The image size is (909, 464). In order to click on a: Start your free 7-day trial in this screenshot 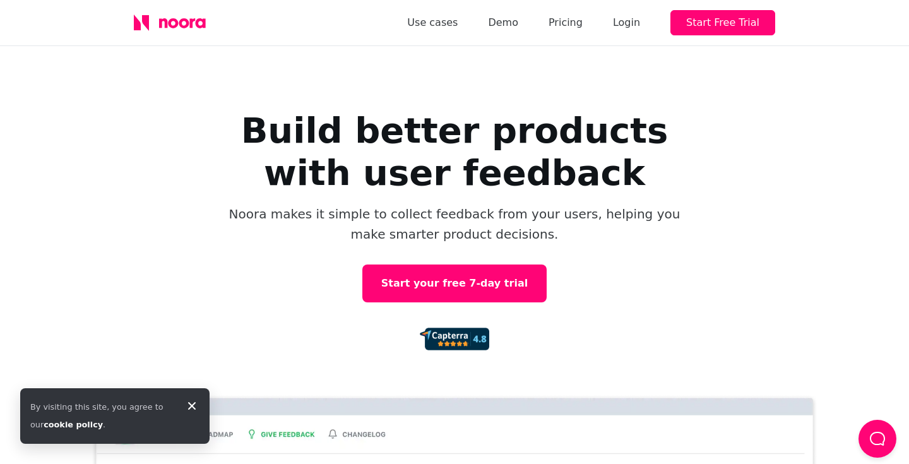, I will do `click(454, 283)`.